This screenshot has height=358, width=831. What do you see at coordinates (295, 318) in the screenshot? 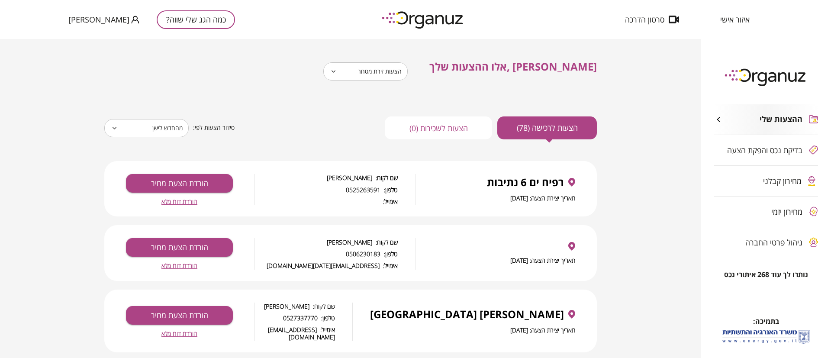
I see `span: טלפון: 0527337770` at bounding box center [295, 318].